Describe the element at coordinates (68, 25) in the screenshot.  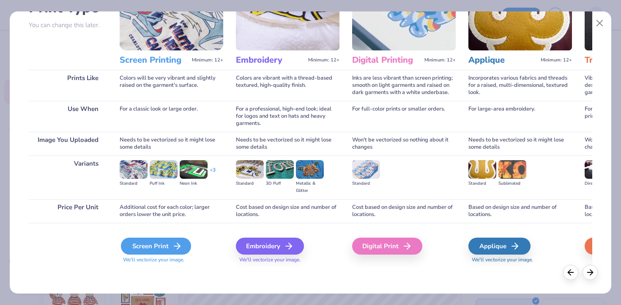
I see `p: You can change this later.` at that location.